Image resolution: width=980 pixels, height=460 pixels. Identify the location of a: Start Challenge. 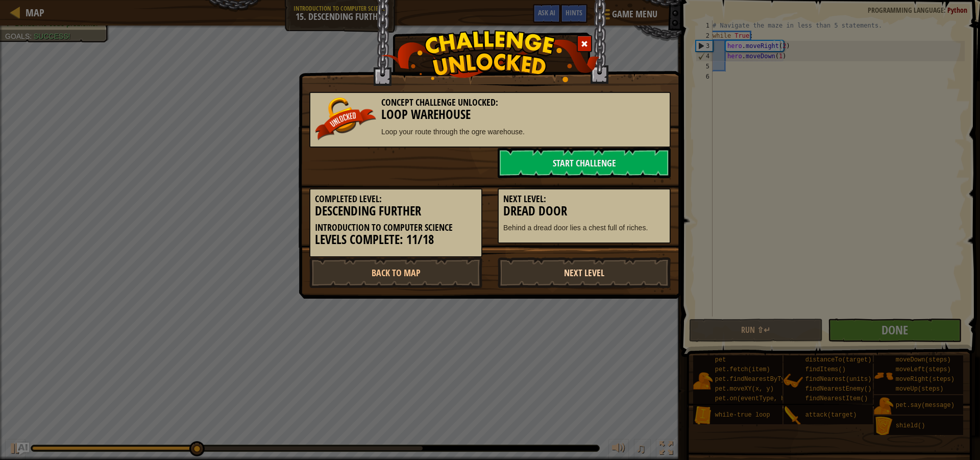
(584, 163).